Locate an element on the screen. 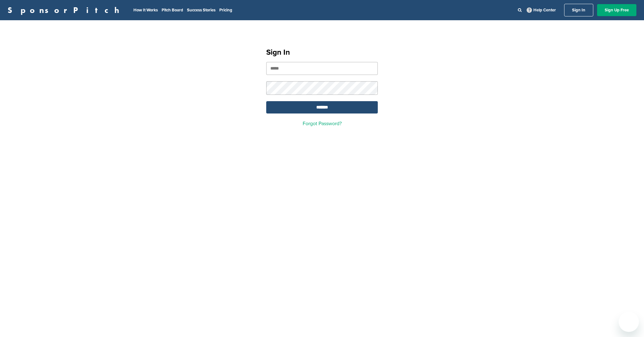  a: Success Stories is located at coordinates (201, 10).